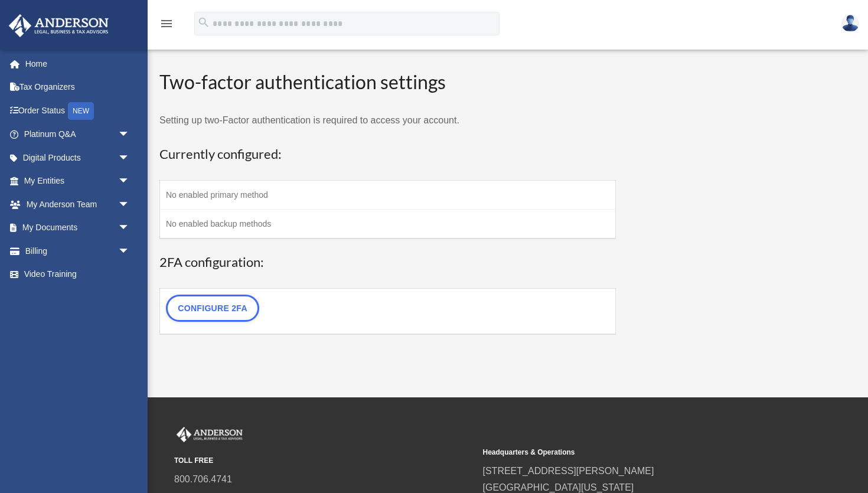 The width and height of the screenshot is (868, 493). Describe the element at coordinates (213, 308) in the screenshot. I see `a: Configure 2FA` at that location.